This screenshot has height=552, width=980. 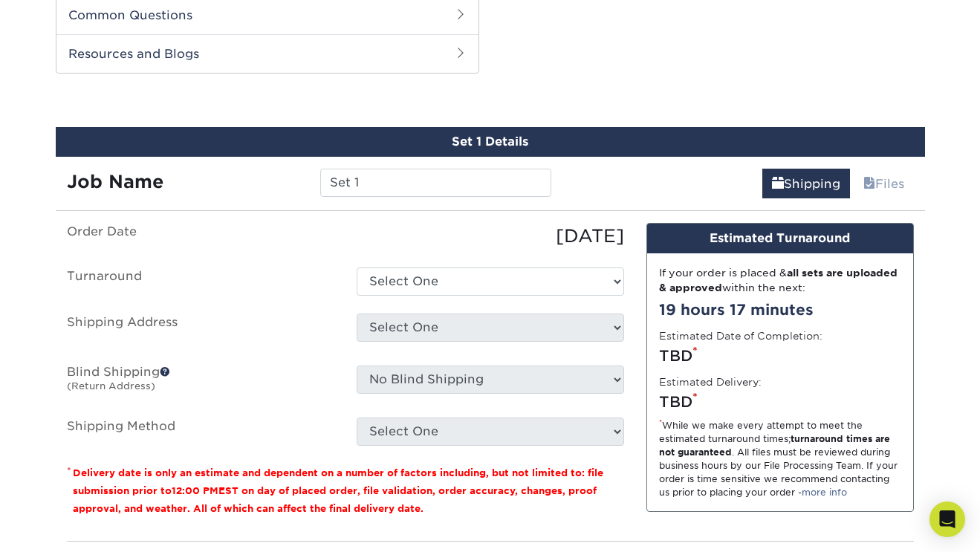 What do you see at coordinates (115, 181) in the screenshot?
I see `strong: Job Name` at bounding box center [115, 181].